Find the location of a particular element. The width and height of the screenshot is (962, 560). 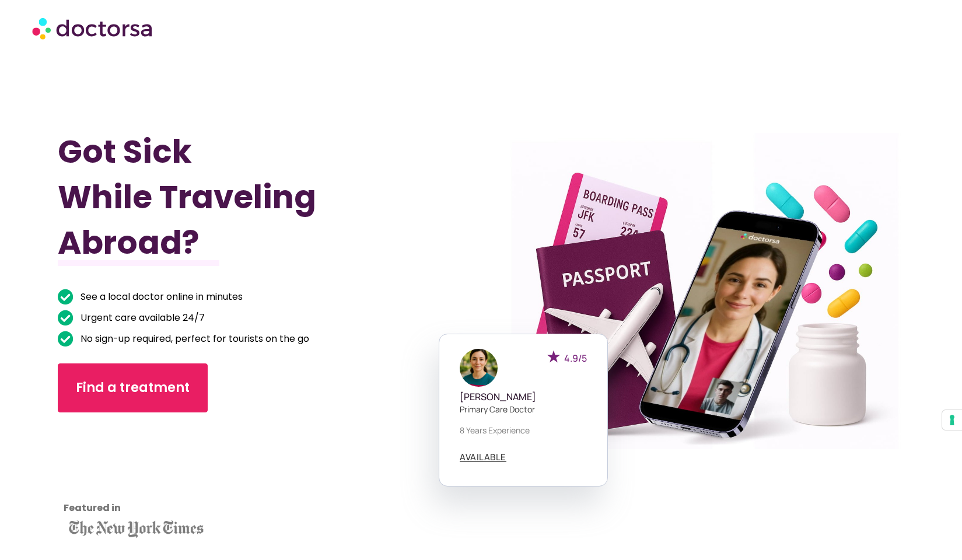

span: AVAILABLE is located at coordinates (484, 457).